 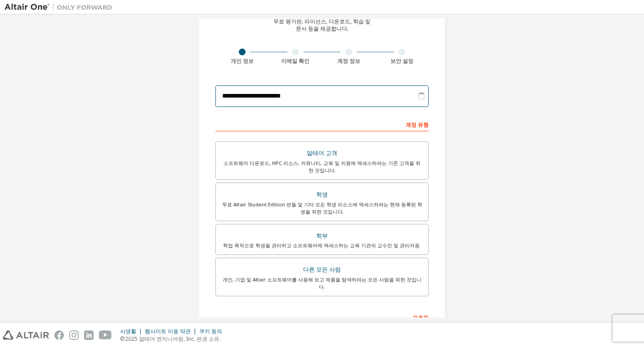 What do you see at coordinates (295, 61) in the screenshot?
I see `div: 이메일 확인` at bounding box center [295, 61].